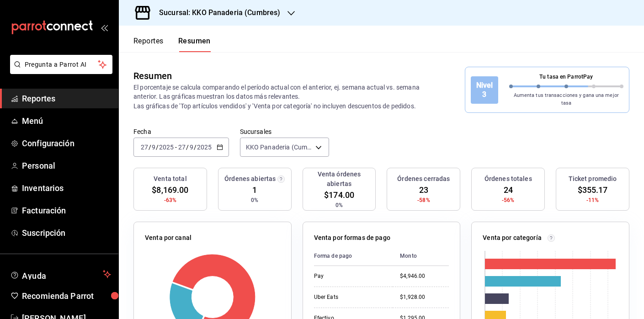  I want to click on div: $1,928.00, so click(424, 297).